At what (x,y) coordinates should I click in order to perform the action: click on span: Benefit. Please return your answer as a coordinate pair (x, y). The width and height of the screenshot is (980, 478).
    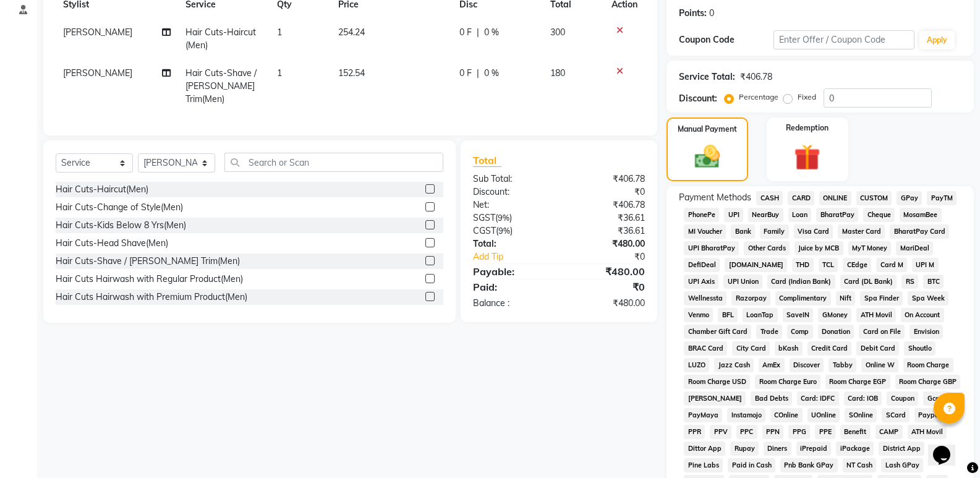
    Looking at the image, I should click on (856, 432).